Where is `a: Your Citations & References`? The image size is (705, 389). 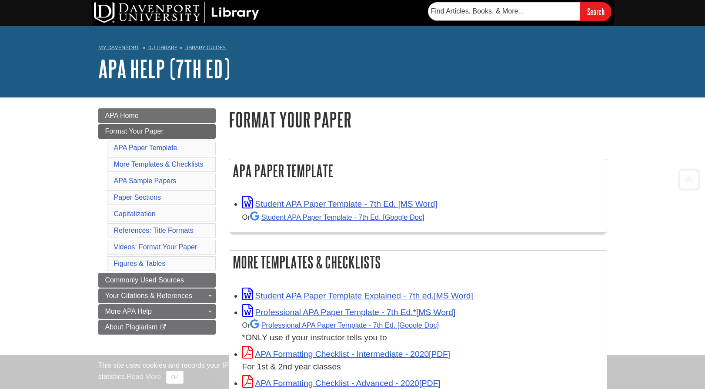
a: Your Citations & References is located at coordinates (157, 296).